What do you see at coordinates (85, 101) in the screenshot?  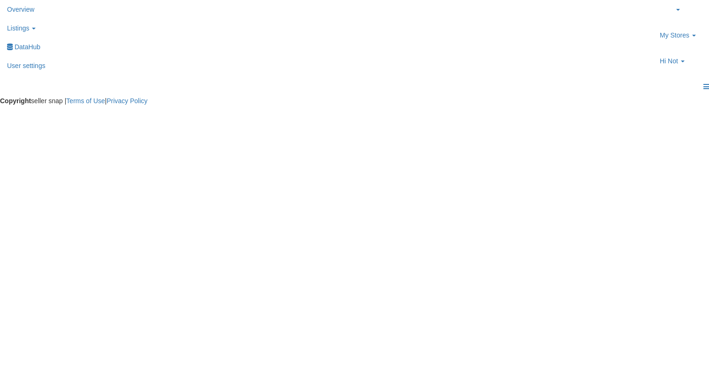 I see `a: Terms of Use` at bounding box center [85, 101].